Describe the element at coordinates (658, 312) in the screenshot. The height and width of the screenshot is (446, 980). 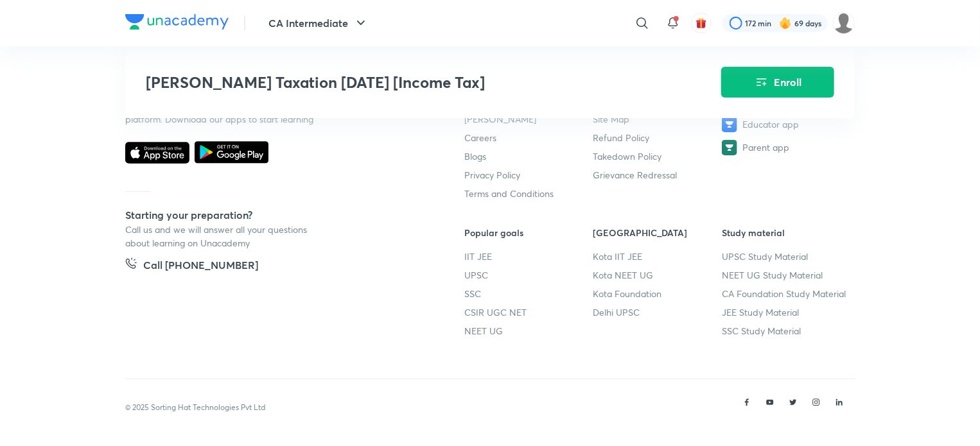
I see `a: Delhi UPSC` at that location.